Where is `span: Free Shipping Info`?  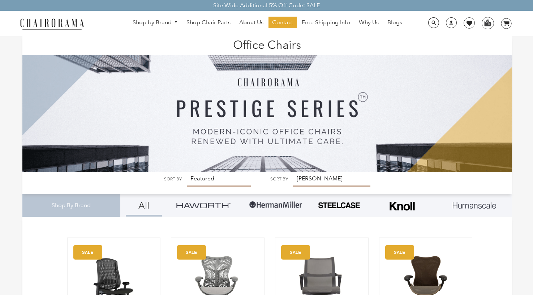 span: Free Shipping Info is located at coordinates (326, 22).